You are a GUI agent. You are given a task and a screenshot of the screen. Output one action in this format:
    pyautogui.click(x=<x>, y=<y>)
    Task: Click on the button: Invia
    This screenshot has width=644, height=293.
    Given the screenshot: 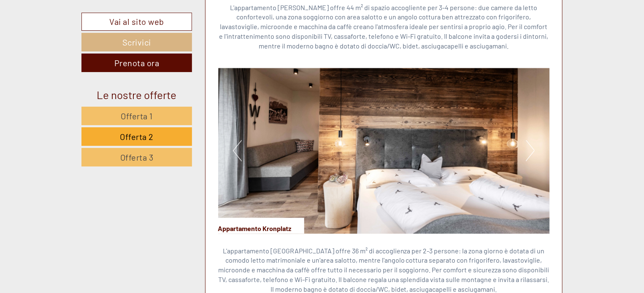 What is the action you would take?
    pyautogui.click(x=310, y=228)
    